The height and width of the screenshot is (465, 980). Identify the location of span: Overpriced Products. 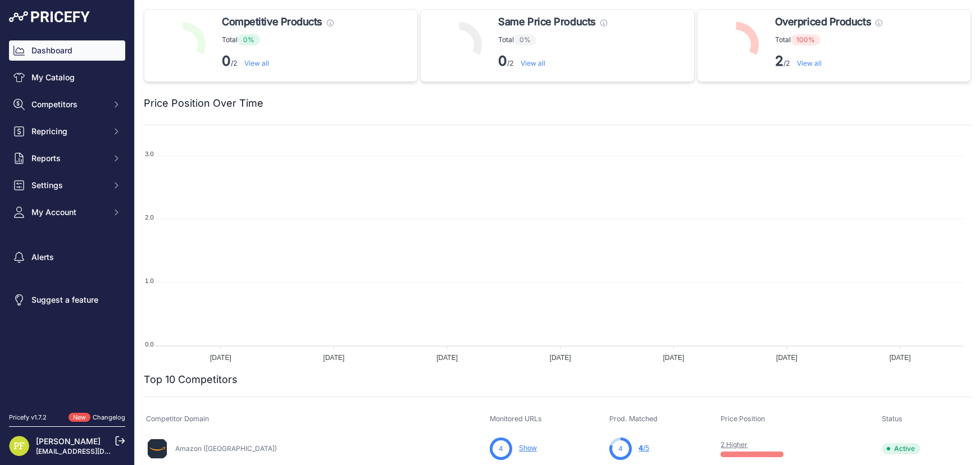
(823, 22).